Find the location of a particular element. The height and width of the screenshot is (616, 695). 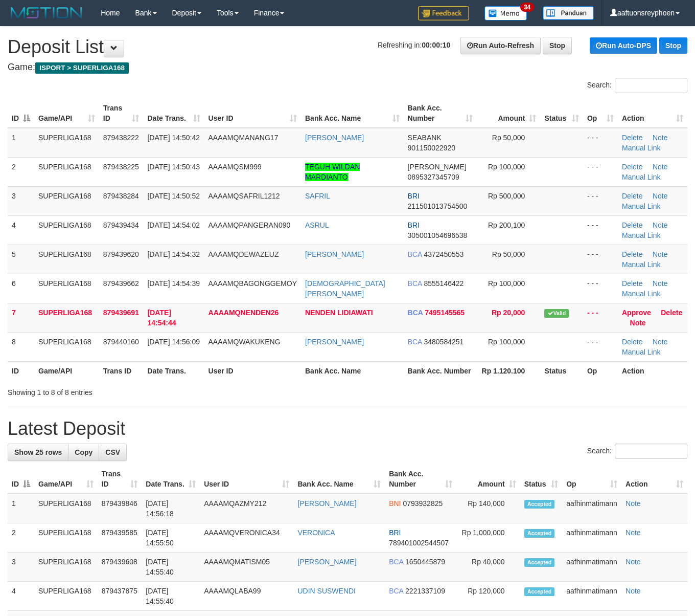

td: 5 is located at coordinates (21, 259).